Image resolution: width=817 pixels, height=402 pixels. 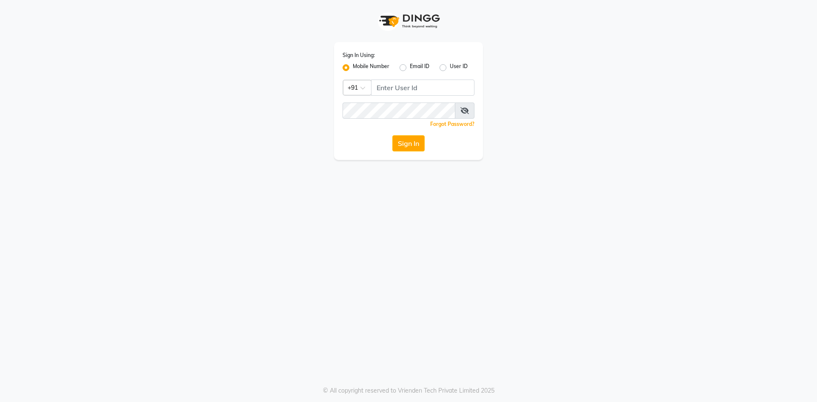 I want to click on button: Sign In, so click(x=408, y=143).